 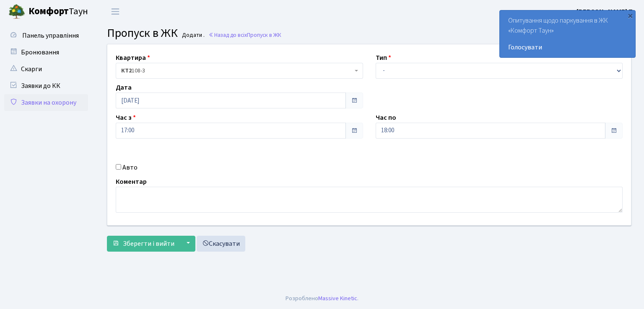 I want to click on a: Заявки до КК, so click(x=46, y=86).